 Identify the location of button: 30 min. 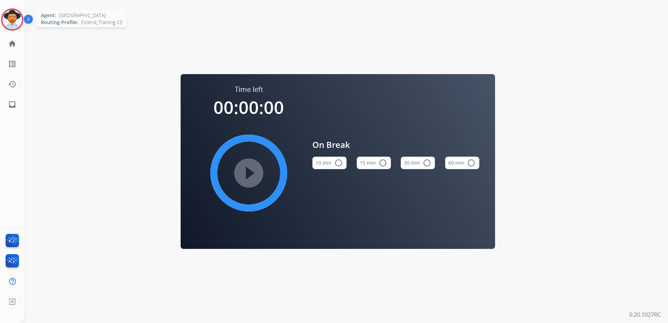
(418, 163).